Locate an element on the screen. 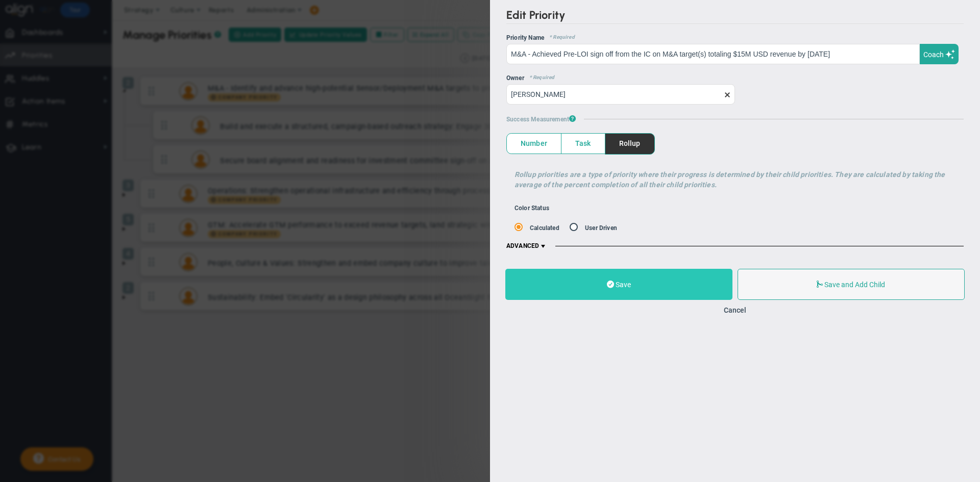 The width and height of the screenshot is (980, 482). div: Owner is located at coordinates (735, 78).